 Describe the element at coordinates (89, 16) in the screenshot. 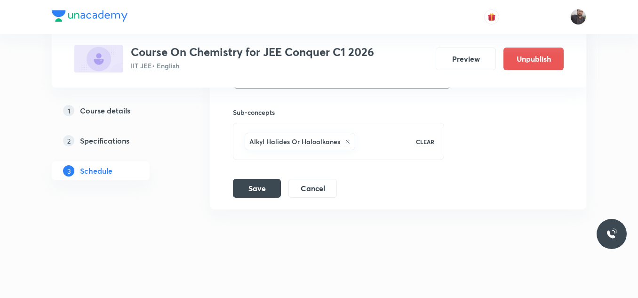

I see `img: Company Logo` at that location.